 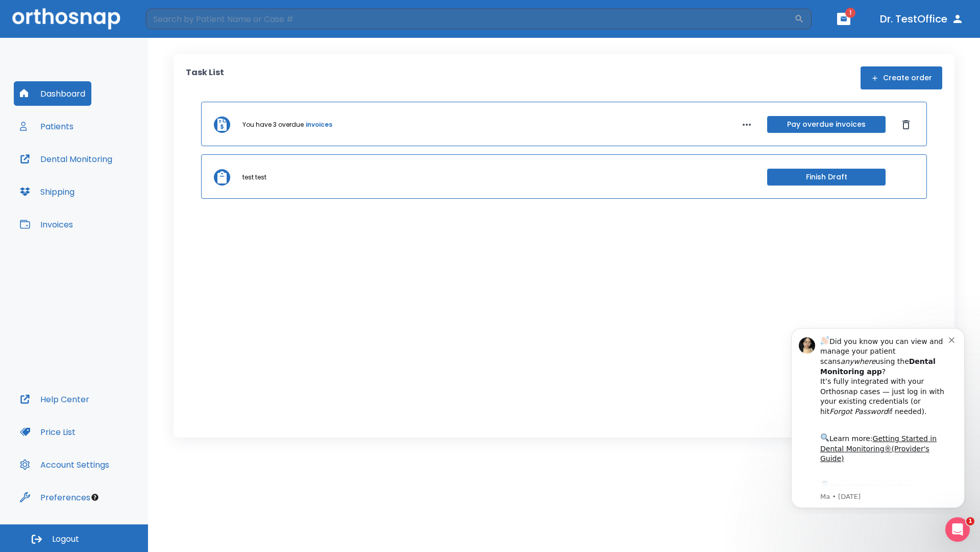 I want to click on a: Invoices, so click(x=47, y=225).